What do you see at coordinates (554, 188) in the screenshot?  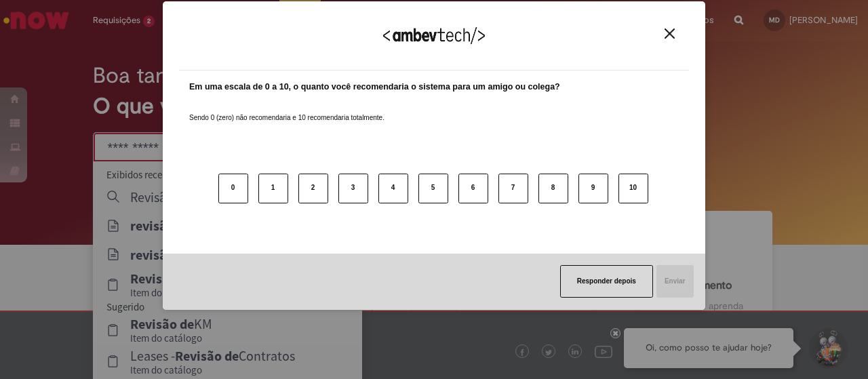 I see `button: 8` at bounding box center [554, 188].